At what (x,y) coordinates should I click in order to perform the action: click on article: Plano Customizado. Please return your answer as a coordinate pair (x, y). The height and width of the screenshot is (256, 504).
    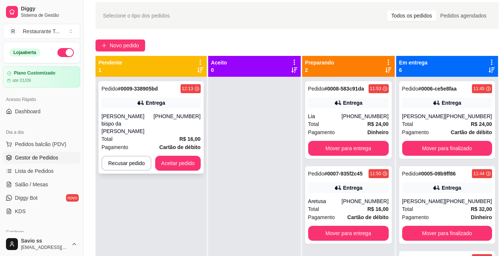
    Looking at the image, I should click on (34, 73).